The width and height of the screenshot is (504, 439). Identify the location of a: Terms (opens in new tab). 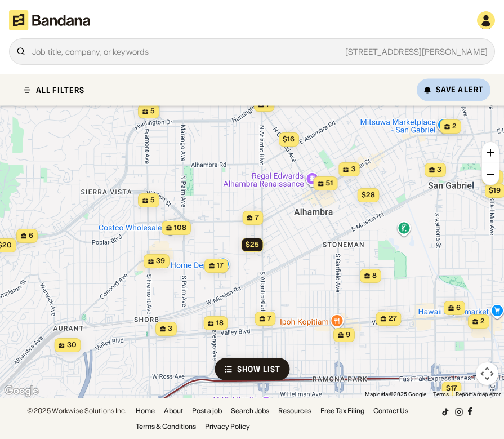
(441, 394).